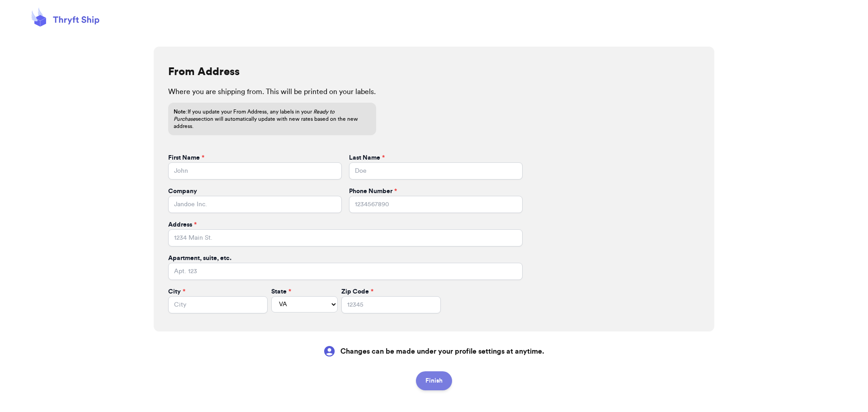  I want to click on button: Finish, so click(434, 380).